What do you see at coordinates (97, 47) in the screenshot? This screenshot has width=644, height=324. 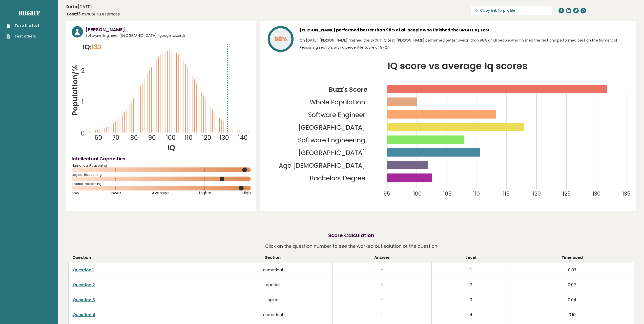 I see `span: 132` at bounding box center [97, 47].